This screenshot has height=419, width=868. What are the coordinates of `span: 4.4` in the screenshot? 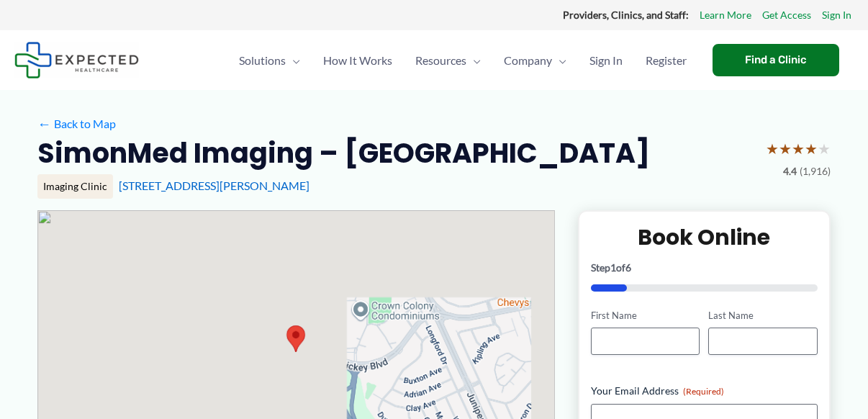 It's located at (790, 171).